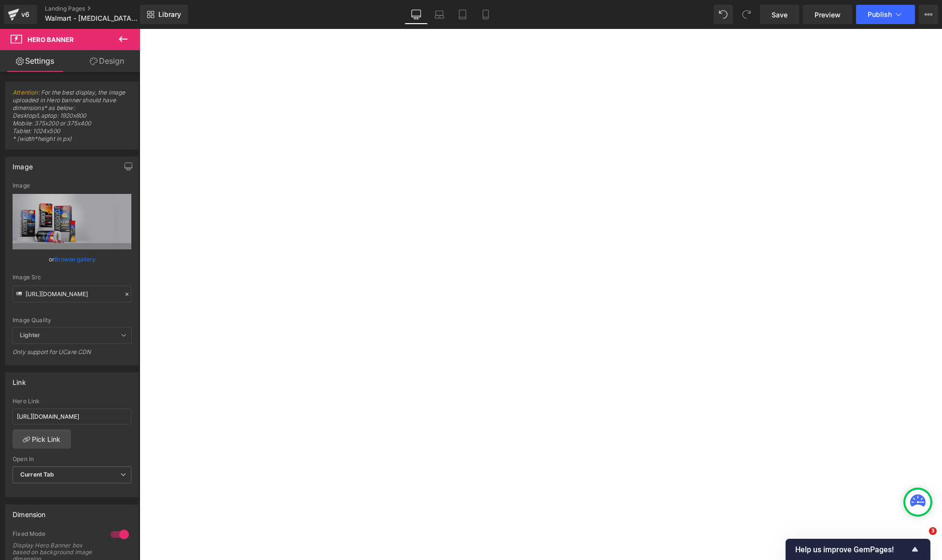 The image size is (942, 560). Describe the element at coordinates (858, 550) in the screenshot. I see `button: Show survey - Help us improve GemPages!` at that location.